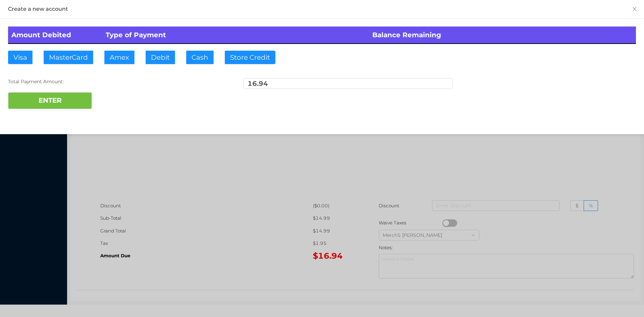  What do you see at coordinates (50, 101) in the screenshot?
I see `button: ENTER` at bounding box center [50, 101].